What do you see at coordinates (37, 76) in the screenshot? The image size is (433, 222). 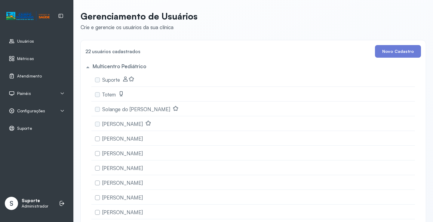 I see `a: Atendimento` at bounding box center [37, 76].